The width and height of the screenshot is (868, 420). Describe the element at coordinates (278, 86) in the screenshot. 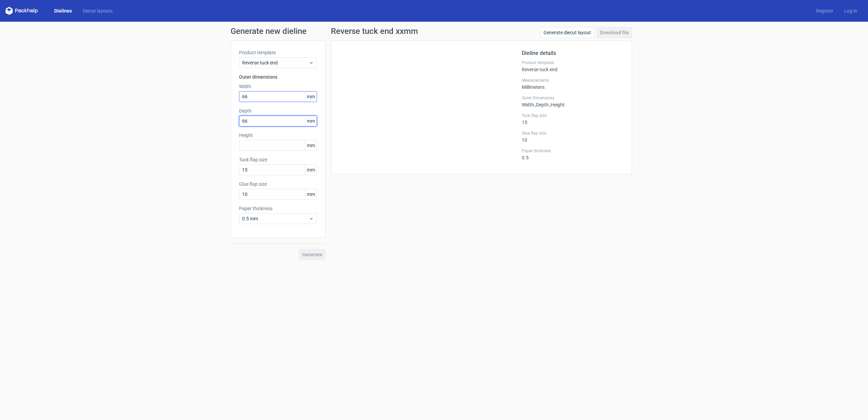

I see `label: Width` at that location.